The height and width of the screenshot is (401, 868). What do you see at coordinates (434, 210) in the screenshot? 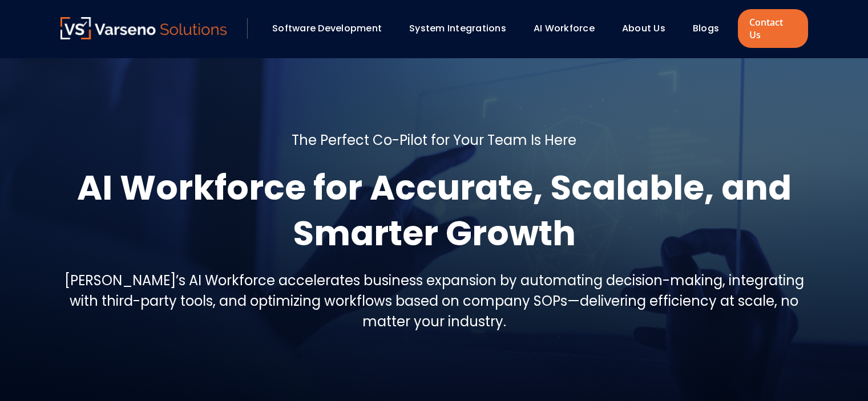
I see `h1: AI Workforce for Accurate, Scalable, and Smarter Growth` at bounding box center [434, 210].